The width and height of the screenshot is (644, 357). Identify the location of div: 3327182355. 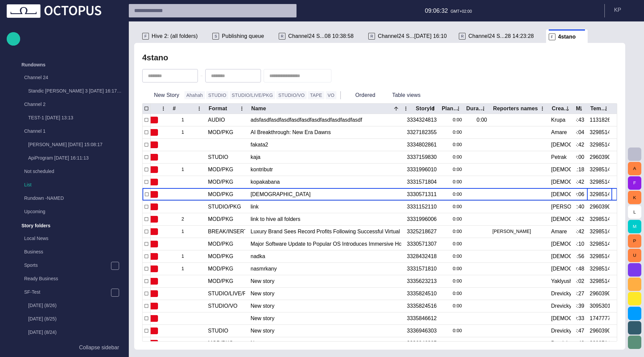
(422, 132).